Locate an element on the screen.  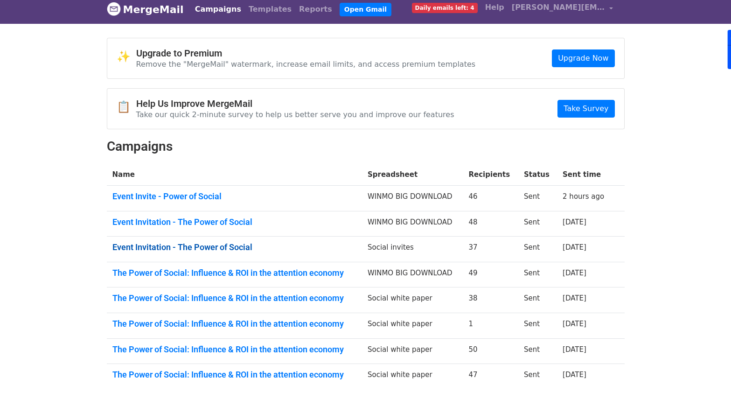
td: 47 is located at coordinates (491, 376).